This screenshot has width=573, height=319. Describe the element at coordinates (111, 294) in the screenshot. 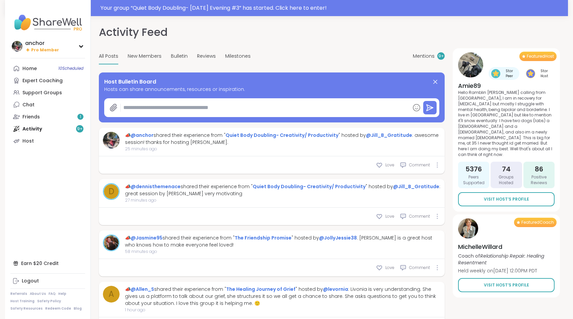

I see `span: A` at that location.